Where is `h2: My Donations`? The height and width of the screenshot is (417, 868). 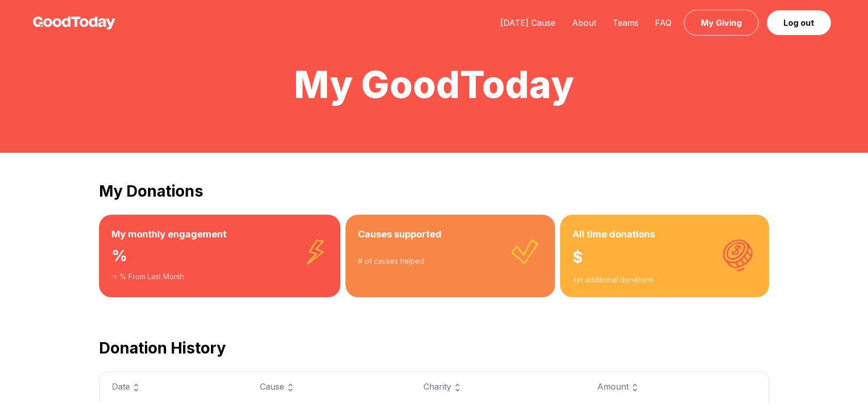
h2: My Donations is located at coordinates (434, 191).